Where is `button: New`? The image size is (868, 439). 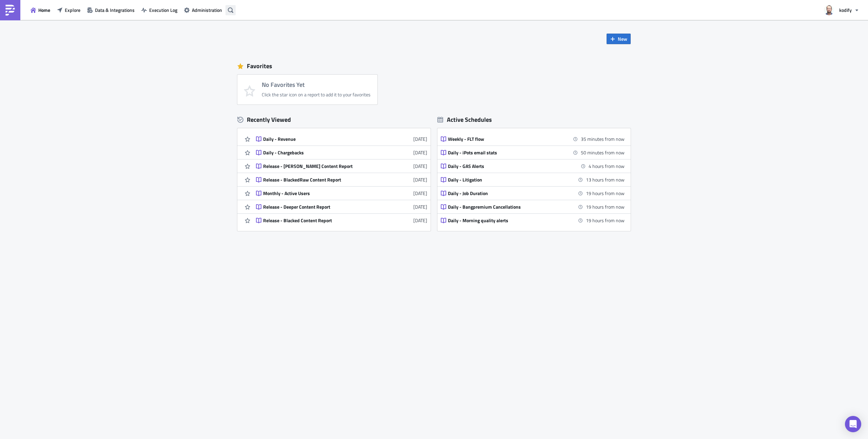
button: New is located at coordinates (619, 39).